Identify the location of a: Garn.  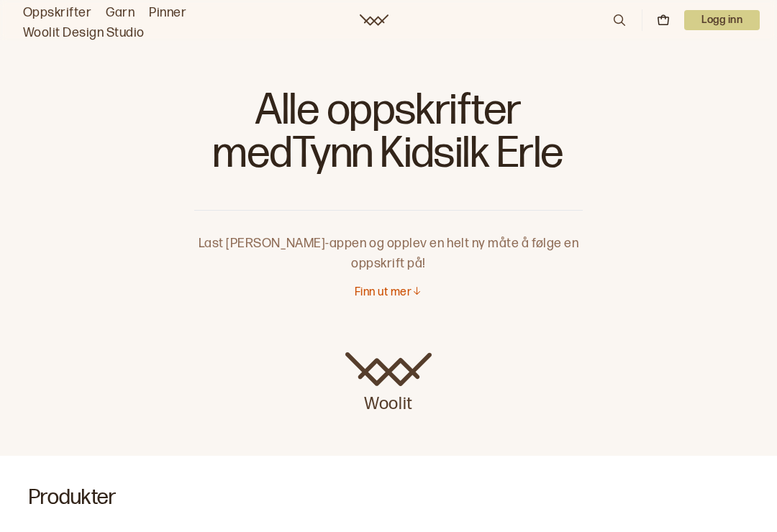
(120, 13).